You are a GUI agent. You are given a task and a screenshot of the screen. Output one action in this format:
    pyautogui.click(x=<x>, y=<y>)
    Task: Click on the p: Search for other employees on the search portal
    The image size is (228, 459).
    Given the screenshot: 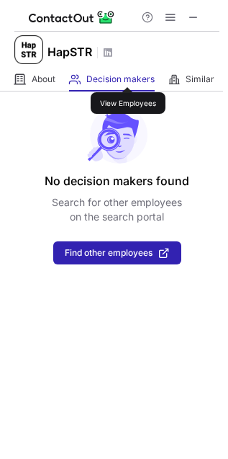 What is the action you would take?
    pyautogui.click(x=117, y=210)
    